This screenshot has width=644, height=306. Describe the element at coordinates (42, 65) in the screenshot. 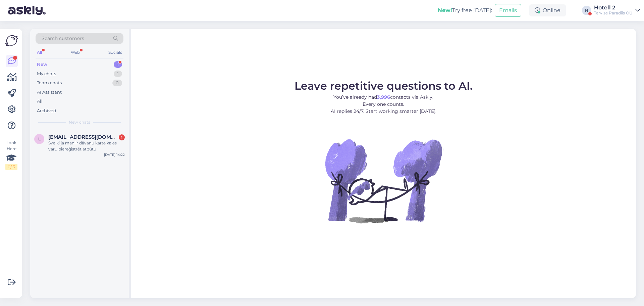

I see `div: New` at that location.